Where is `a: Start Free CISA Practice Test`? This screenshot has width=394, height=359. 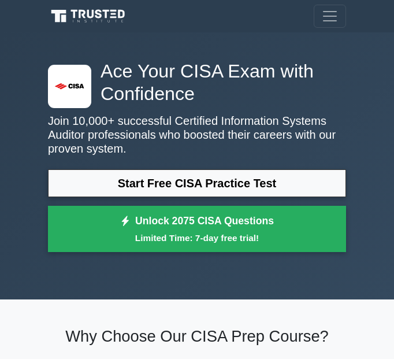 a: Start Free CISA Practice Test is located at coordinates (197, 183).